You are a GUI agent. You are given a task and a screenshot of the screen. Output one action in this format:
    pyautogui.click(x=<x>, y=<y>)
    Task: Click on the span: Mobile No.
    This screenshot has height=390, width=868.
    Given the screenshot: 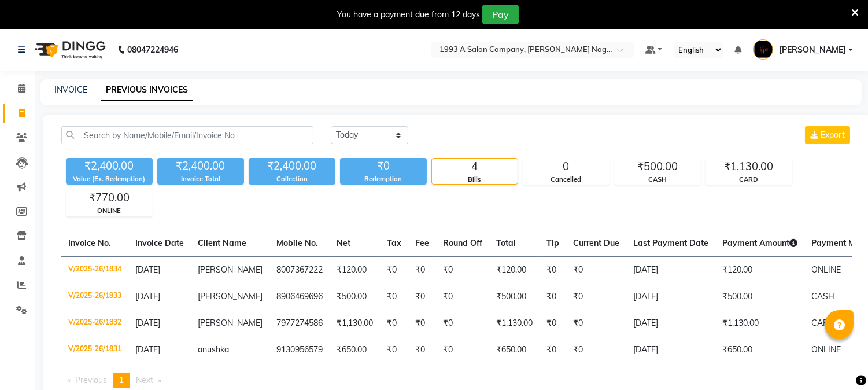 What is the action you would take?
    pyautogui.click(x=297, y=243)
    